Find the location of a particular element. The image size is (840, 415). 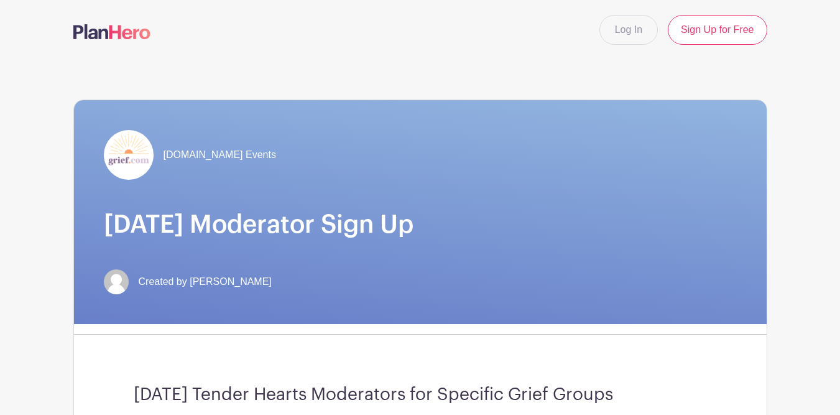

a: Log In is located at coordinates (628, 30).